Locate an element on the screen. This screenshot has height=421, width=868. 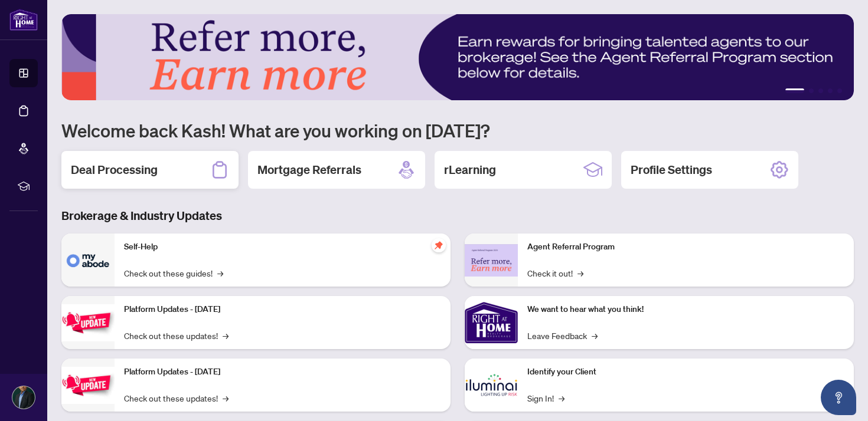
img: Platform Updates - July 8, 2025 is located at coordinates (88, 385).